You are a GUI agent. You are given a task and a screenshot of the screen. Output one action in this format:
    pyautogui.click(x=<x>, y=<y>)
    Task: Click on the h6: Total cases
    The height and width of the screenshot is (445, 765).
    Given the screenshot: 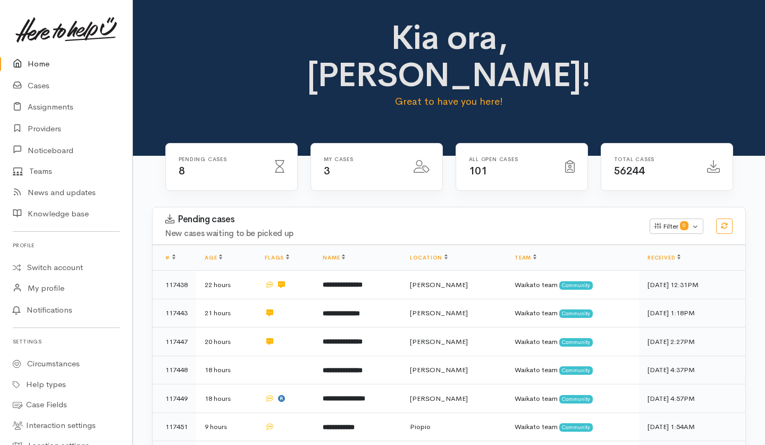 What is the action you would take?
    pyautogui.click(x=654, y=159)
    